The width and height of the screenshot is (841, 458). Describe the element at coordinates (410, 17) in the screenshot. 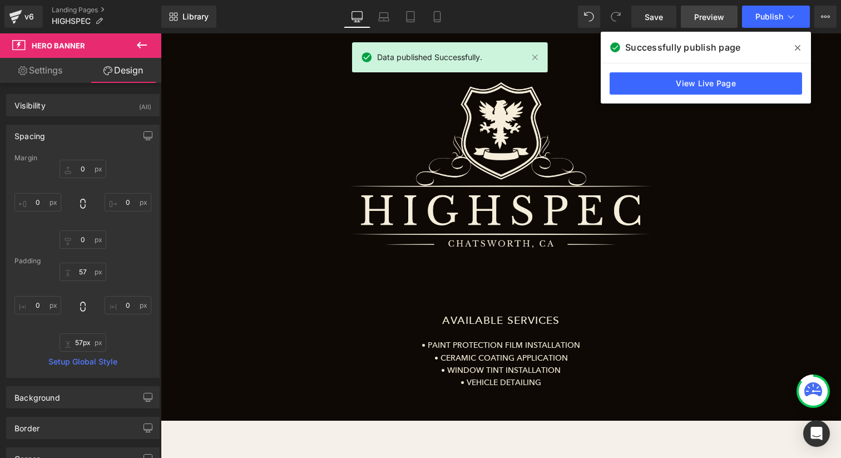

I see `a: Tablet` at that location.